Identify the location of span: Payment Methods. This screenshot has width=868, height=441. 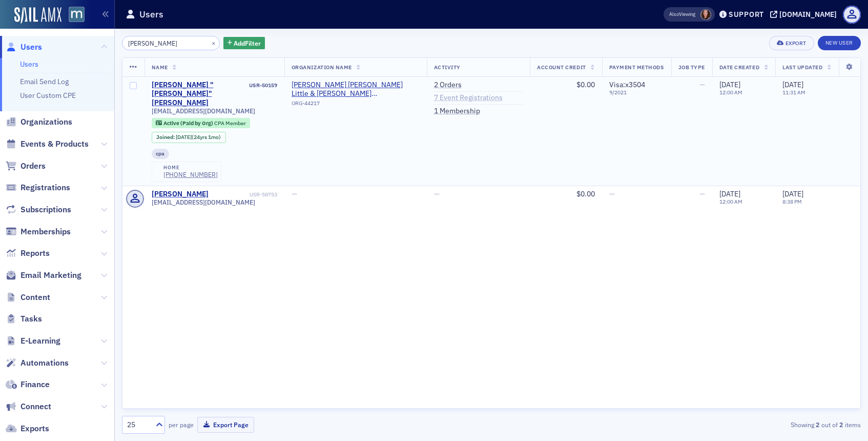
(637, 67).